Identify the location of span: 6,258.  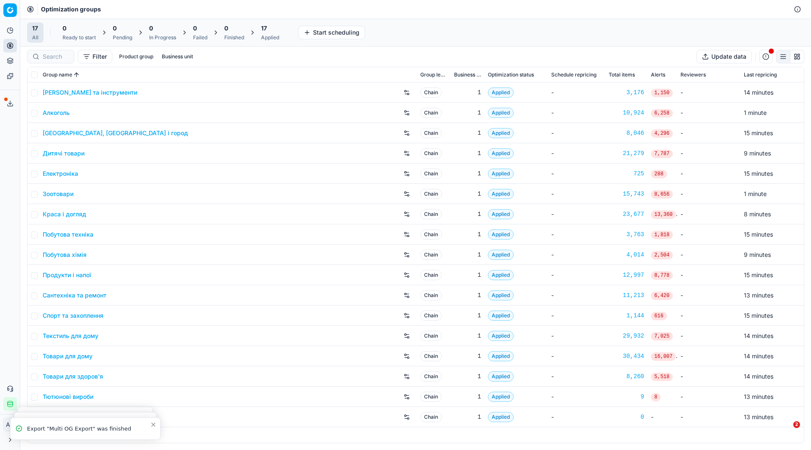
(662, 113).